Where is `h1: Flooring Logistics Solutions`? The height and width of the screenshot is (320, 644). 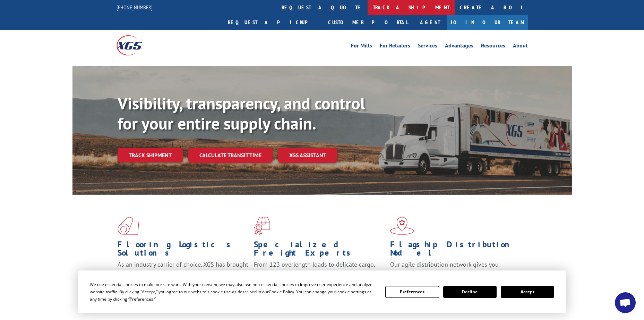
h1: Flooring Logistics Solutions is located at coordinates (183, 250).